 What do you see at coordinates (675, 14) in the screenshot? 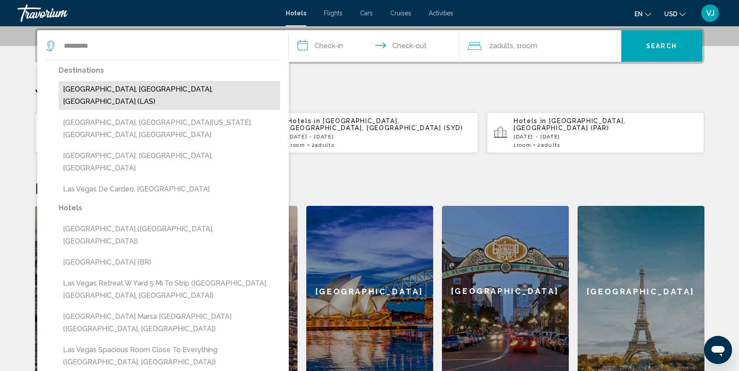
I see `button: Change currency` at bounding box center [675, 14].